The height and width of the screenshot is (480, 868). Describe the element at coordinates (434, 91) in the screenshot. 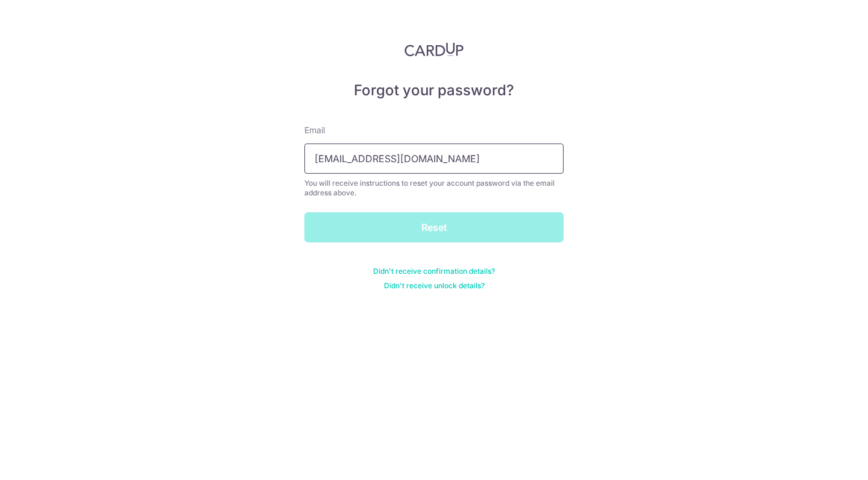

I see `h5: Forgot your password?` at that location.